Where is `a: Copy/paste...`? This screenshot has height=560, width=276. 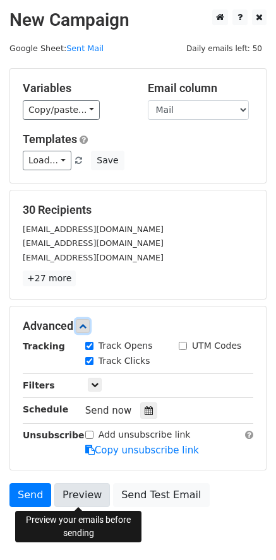 a: Copy/paste... is located at coordinates (61, 110).